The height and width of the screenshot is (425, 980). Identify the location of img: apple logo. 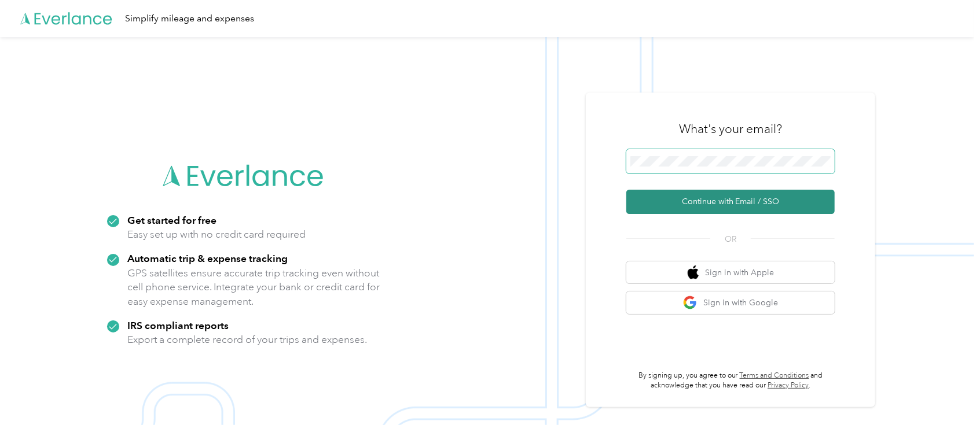
(693, 272).